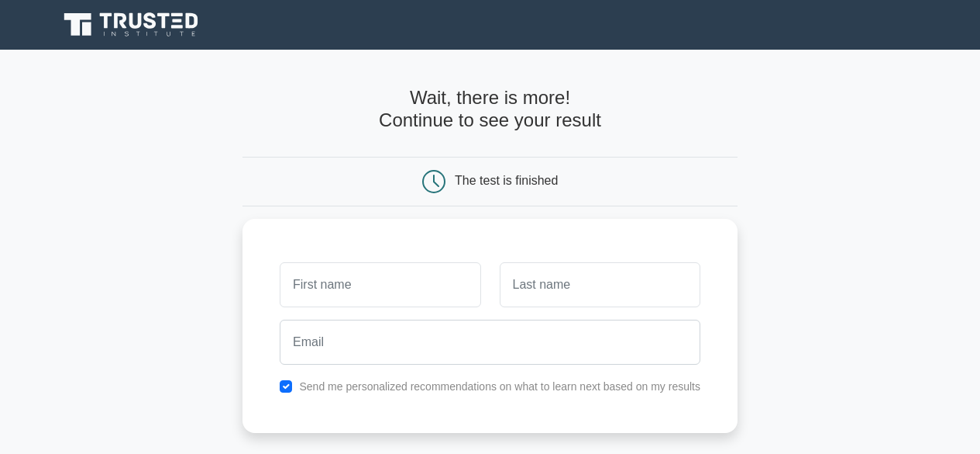 The width and height of the screenshot is (980, 454). I want to click on h4: Wait, there is more! Continue to see your result, so click(490, 110).